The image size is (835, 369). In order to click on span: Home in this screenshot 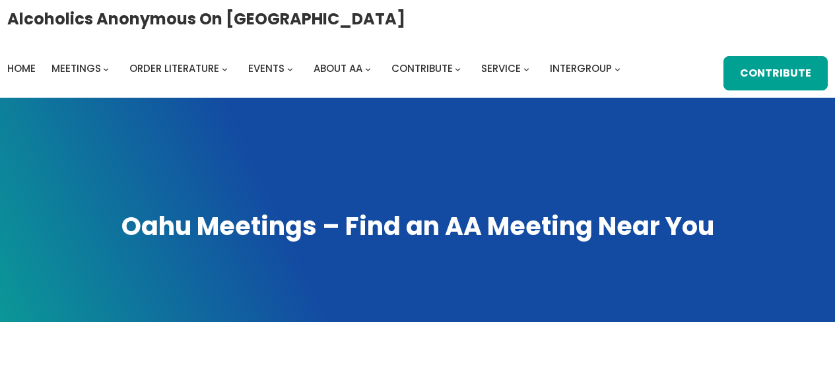, I will do `click(21, 68)`.